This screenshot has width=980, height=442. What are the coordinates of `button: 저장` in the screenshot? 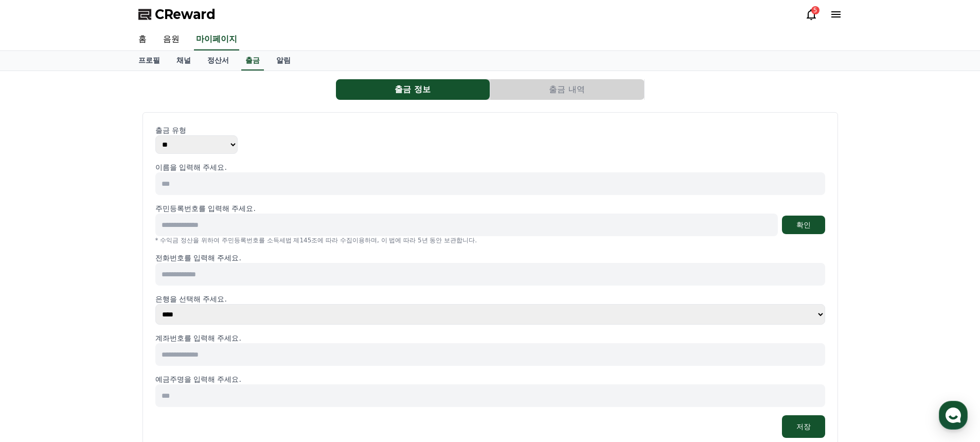 It's located at (803, 426).